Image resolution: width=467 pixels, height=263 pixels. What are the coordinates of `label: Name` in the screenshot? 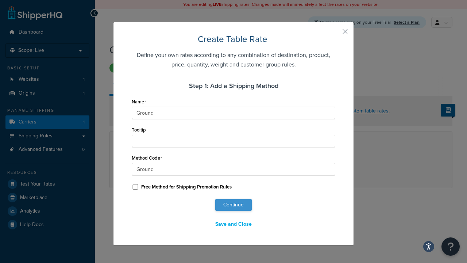 It's located at (139, 102).